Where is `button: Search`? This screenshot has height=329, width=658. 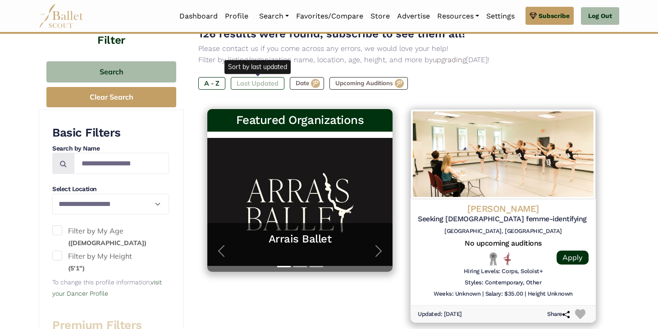
button: Search is located at coordinates (111, 72).